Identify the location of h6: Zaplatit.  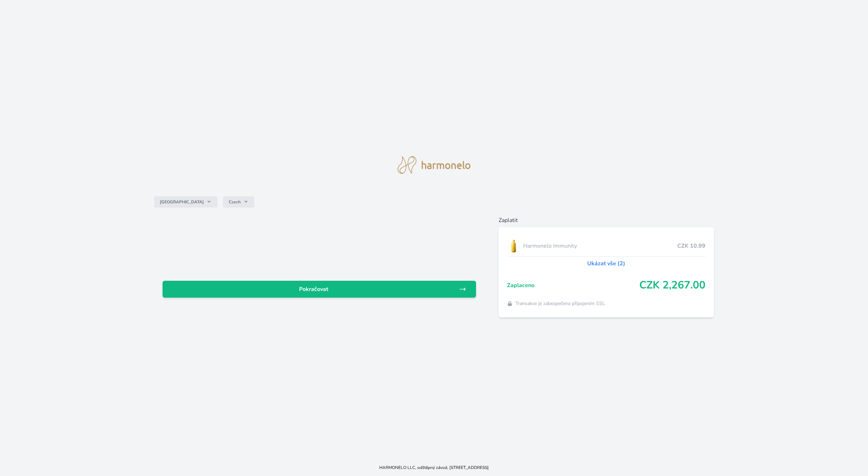
(606, 220).